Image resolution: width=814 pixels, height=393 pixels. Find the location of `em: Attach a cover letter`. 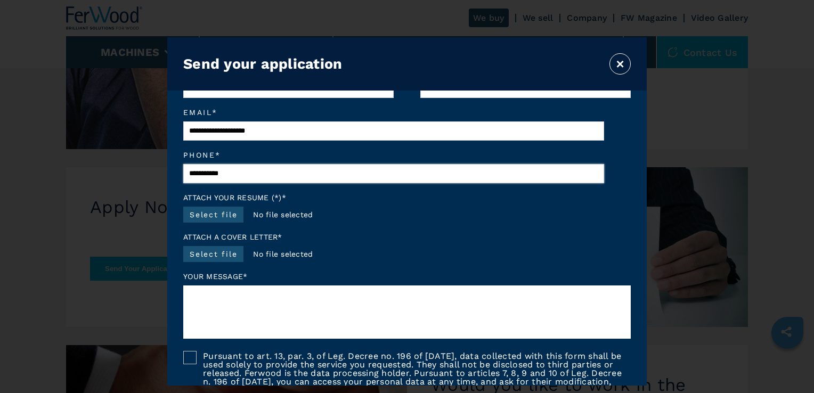

em: Attach a cover letter is located at coordinates (407, 237).